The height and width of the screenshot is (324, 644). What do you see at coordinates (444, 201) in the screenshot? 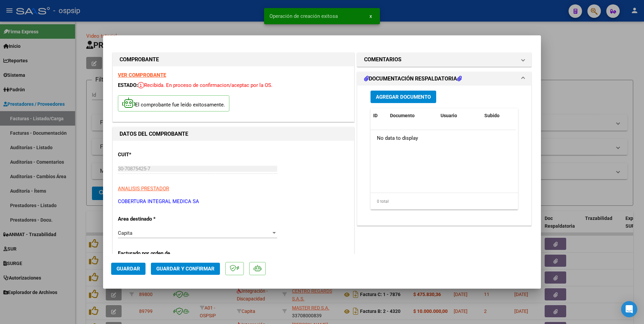
I see `div: 0 total` at bounding box center [444, 201].